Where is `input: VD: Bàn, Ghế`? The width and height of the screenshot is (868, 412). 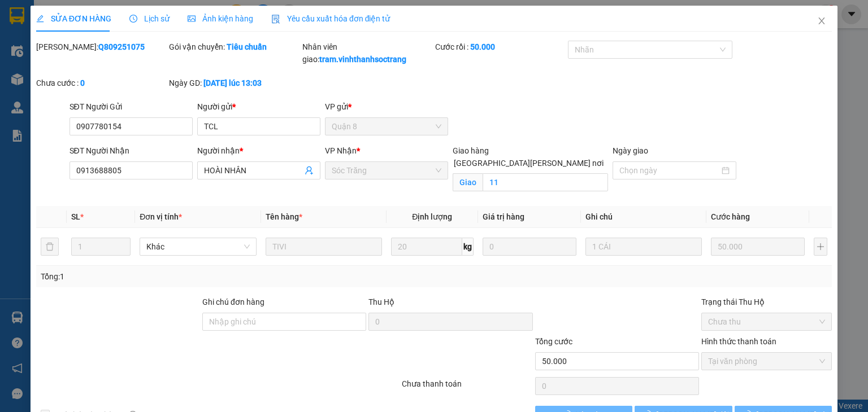 input: VD: Bàn, Ghế is located at coordinates (324, 247).